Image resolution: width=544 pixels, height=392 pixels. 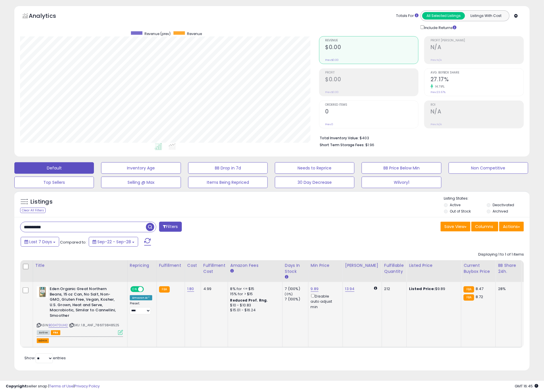 What do you see at coordinates (325, 301) in the screenshot?
I see `div: Disable auto adjust min` at bounding box center [325, 301].